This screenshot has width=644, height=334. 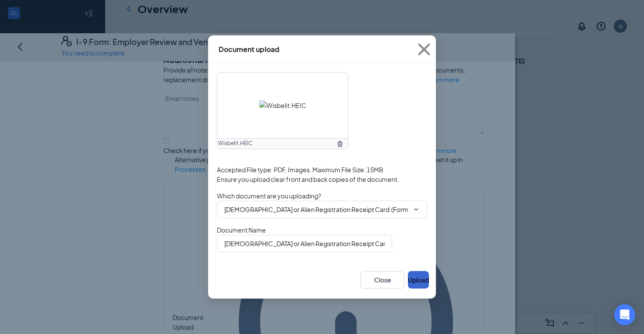 I want to click on svg: TrashOutline, so click(x=340, y=144).